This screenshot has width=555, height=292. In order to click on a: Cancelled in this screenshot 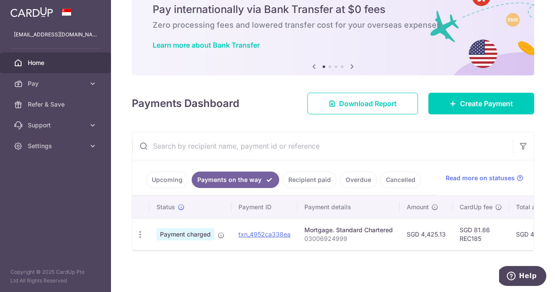, I will do `click(401, 180)`.